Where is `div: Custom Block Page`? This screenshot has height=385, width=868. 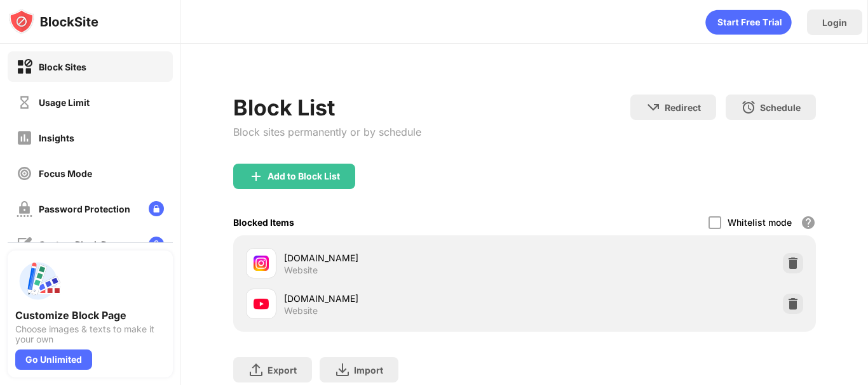
div: Custom Block Page is located at coordinates (80, 245).